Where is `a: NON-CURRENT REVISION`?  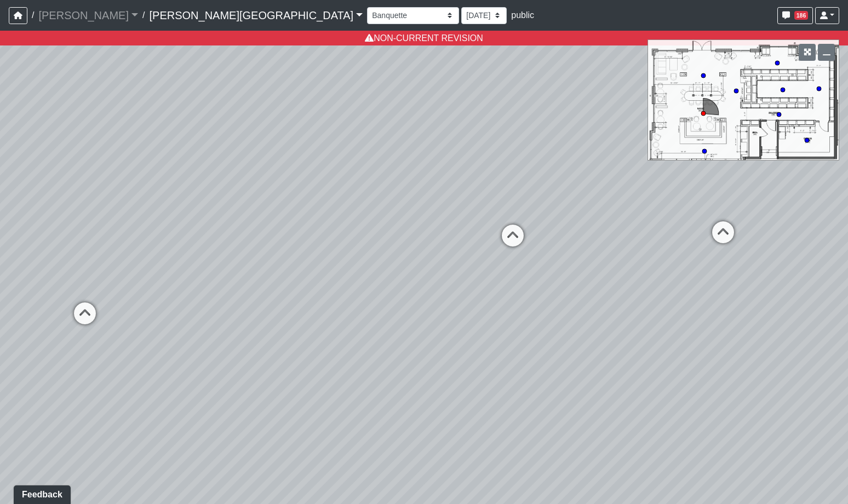 a: NON-CURRENT REVISION is located at coordinates (424, 38).